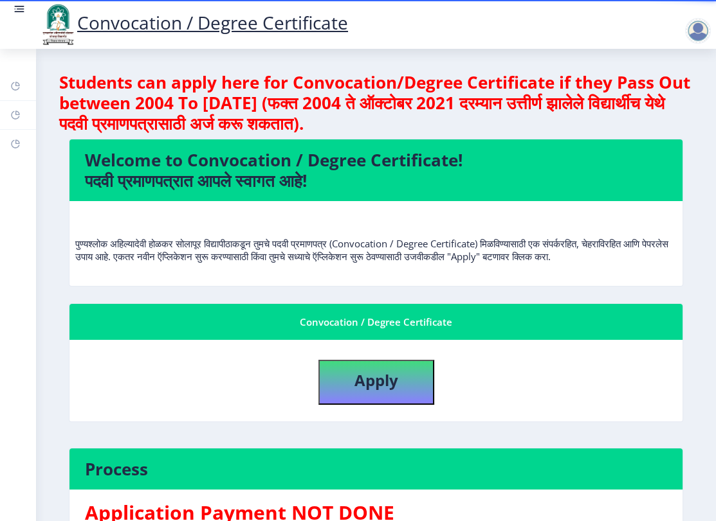 The image size is (716, 521). What do you see at coordinates (58, 24) in the screenshot?
I see `img: logo` at bounding box center [58, 24].